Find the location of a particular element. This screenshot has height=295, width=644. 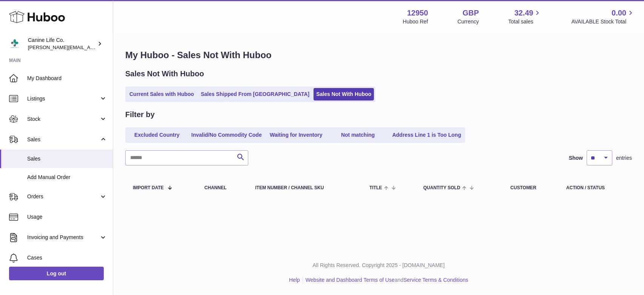

div: Currency is located at coordinates (468, 22).